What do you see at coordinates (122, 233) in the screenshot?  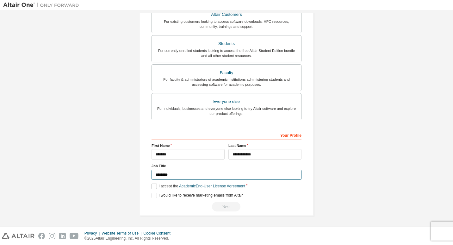 I see `div: Website Terms of Use` at bounding box center [122, 233].